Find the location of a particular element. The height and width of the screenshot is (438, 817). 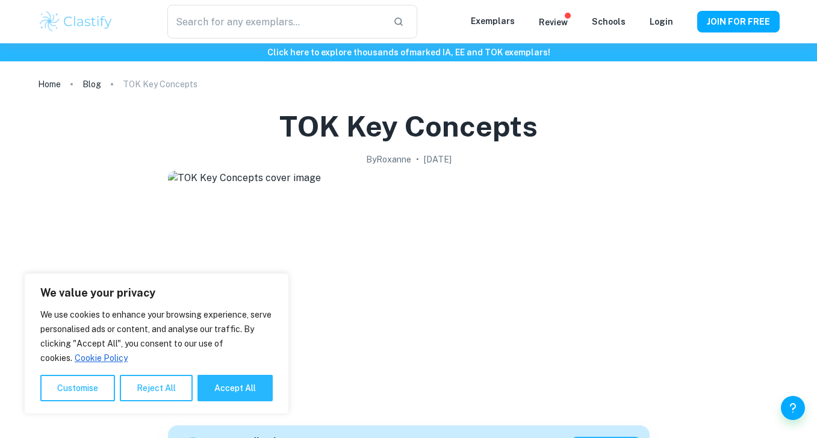

button: JOIN FOR FREE is located at coordinates (738, 22).